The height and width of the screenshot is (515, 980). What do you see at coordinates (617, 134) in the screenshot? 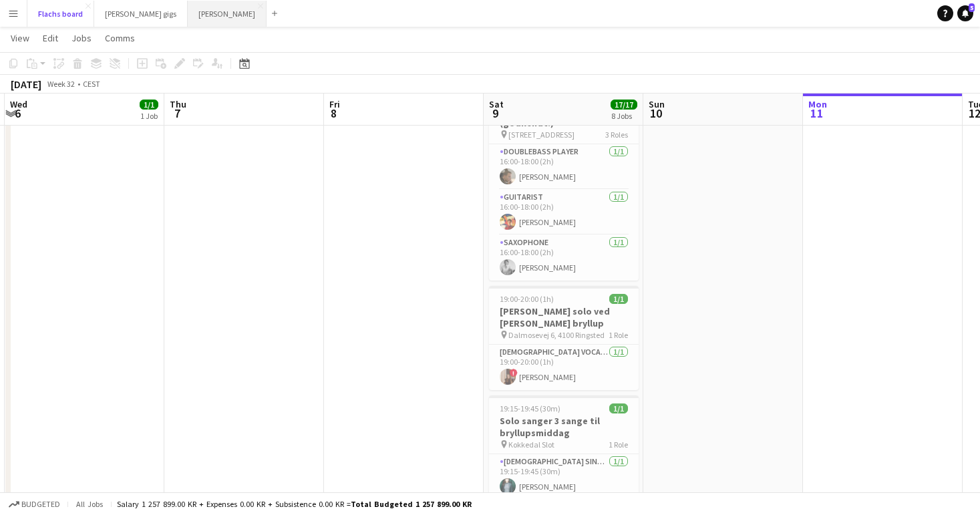
I see `span: 3 Roles` at bounding box center [617, 134].